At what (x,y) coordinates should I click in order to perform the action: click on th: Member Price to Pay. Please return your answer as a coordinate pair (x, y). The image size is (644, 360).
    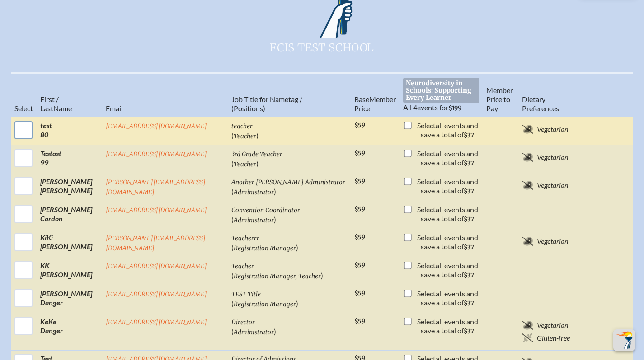
    Looking at the image, I should click on (501, 95).